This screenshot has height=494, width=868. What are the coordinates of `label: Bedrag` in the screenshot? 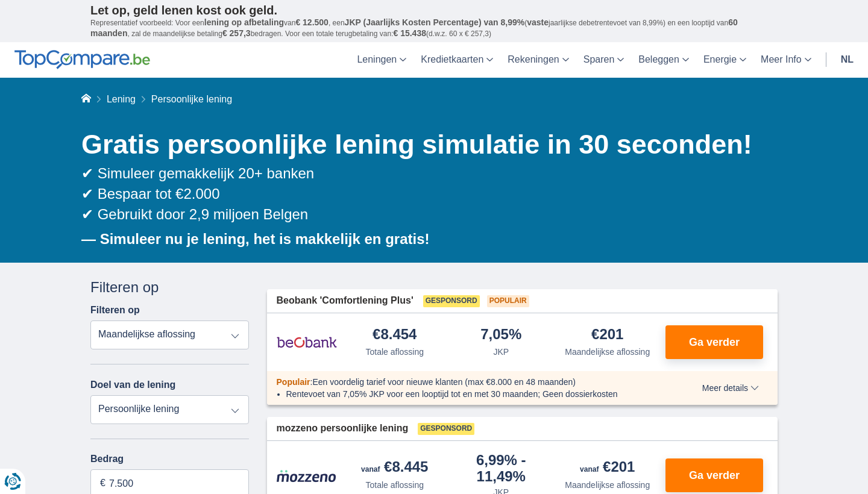 It's located at (170, 459).